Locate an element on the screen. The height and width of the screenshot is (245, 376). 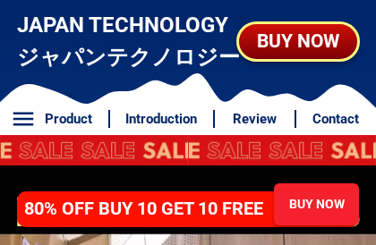
h6: Product is located at coordinates (69, 119).